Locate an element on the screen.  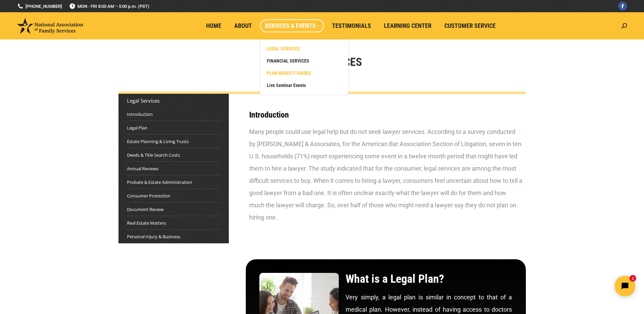
a: Real Estate Matters is located at coordinates (146, 223).